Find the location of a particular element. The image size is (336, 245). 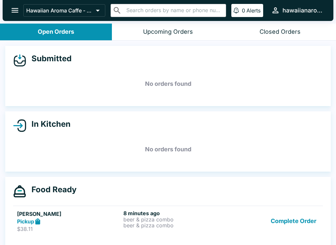

h4: Food Ready is located at coordinates (51, 190).